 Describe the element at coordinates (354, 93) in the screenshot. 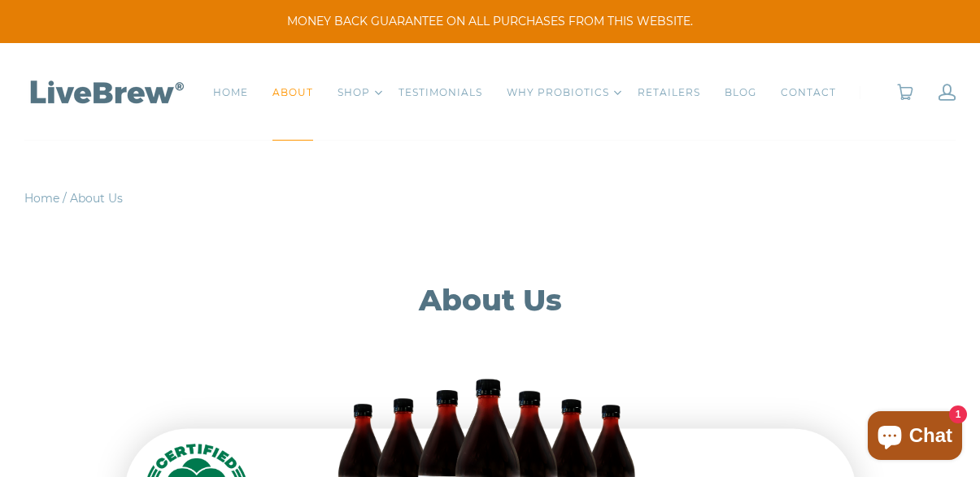

I see `a: SHOP` at that location.